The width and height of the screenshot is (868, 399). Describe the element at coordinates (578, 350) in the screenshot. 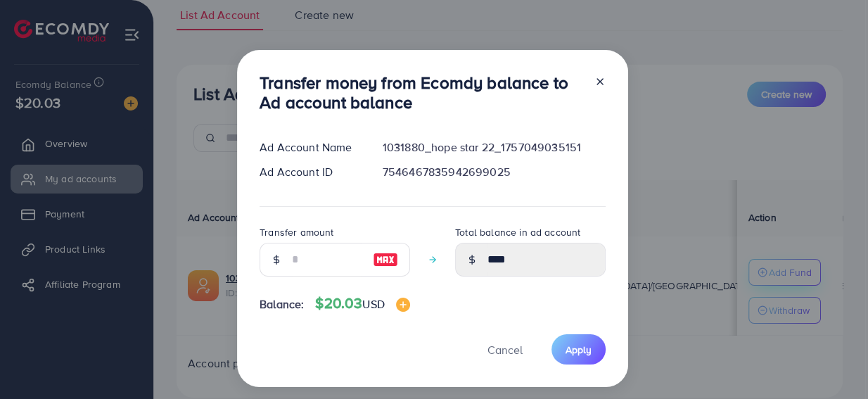

I see `span: Apply` at that location.